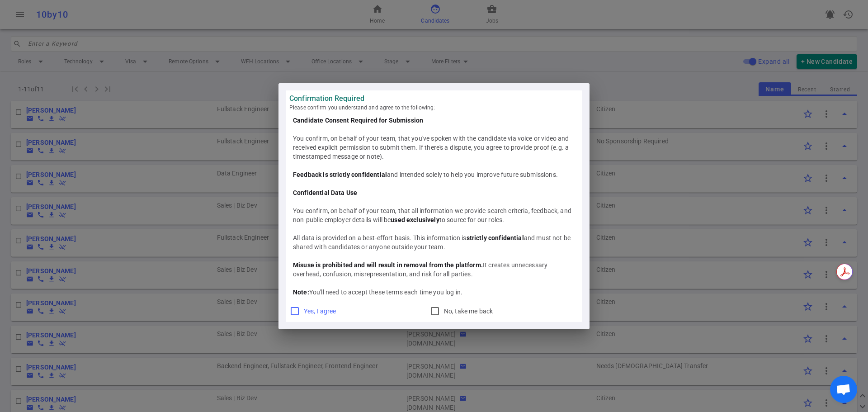  Describe the element at coordinates (415, 220) in the screenshot. I see `b: used exclusively` at that location.